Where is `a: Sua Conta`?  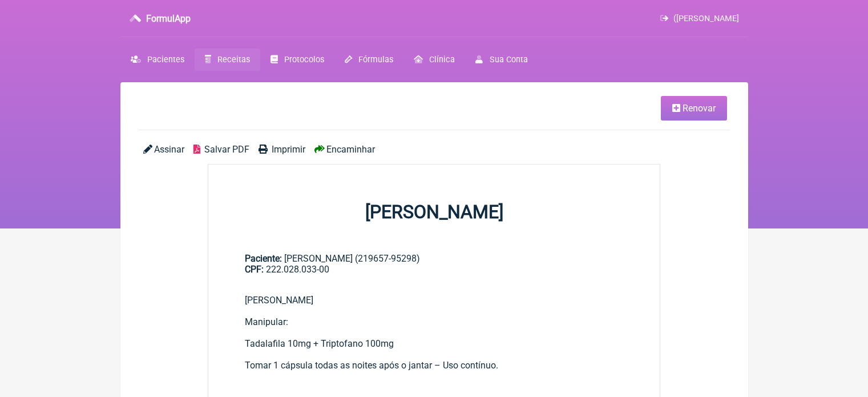
a: Sua Conta is located at coordinates (501, 59).